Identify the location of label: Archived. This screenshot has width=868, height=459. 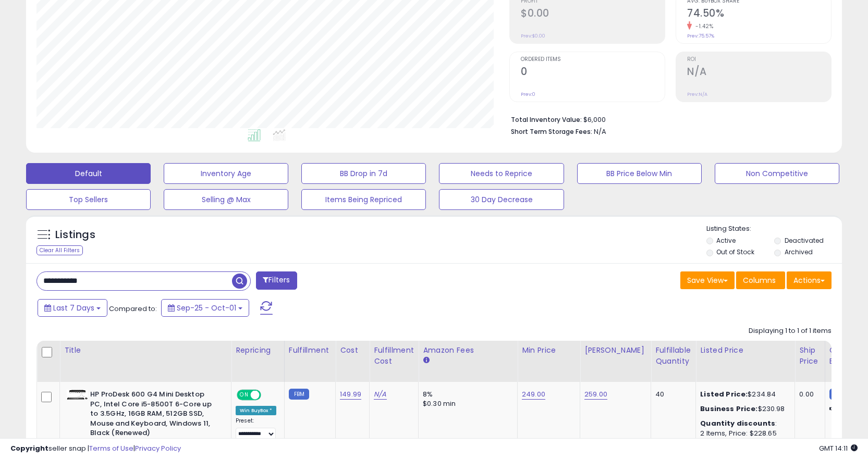
(799, 252).